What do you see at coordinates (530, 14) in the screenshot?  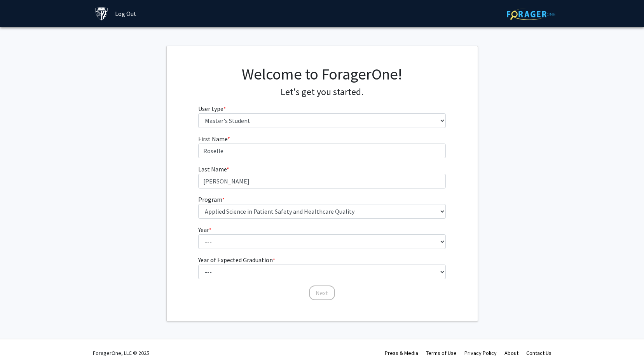 I see `img: ForagerOne Logo` at bounding box center [530, 14].